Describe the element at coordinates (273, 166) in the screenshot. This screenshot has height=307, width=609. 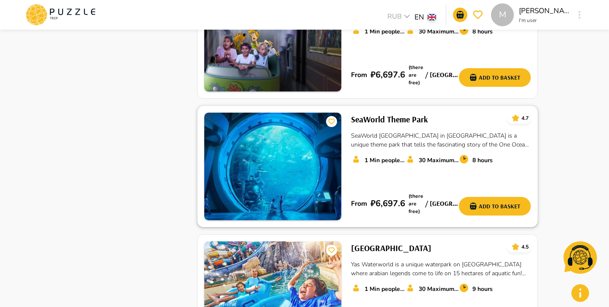
I see `img: PuzzleTrip` at that location.